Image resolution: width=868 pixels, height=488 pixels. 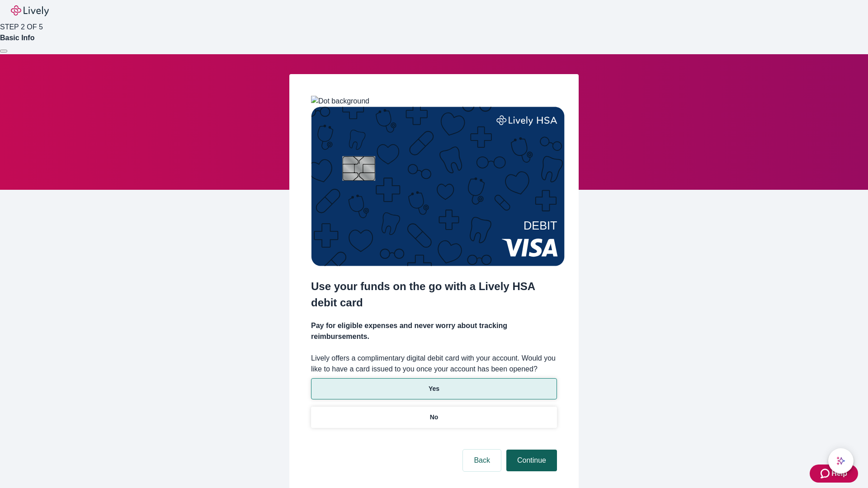 I want to click on button: Continue, so click(x=532, y=460).